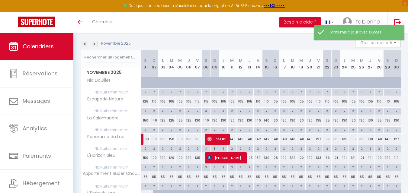 The image size is (408, 193). What do you see at coordinates (387, 64) in the screenshot?
I see `th: 29` at bounding box center [387, 64].